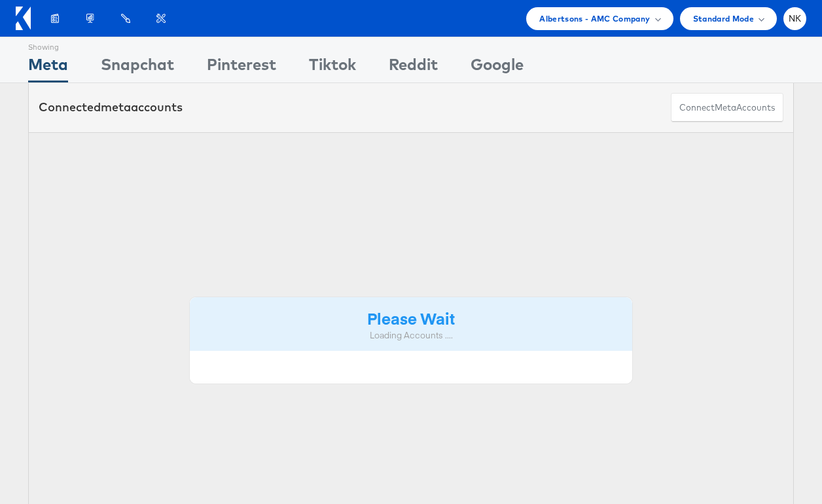 Image resolution: width=822 pixels, height=504 pixels. What do you see at coordinates (242, 67) in the screenshot?
I see `div: Pinterest` at bounding box center [242, 67].